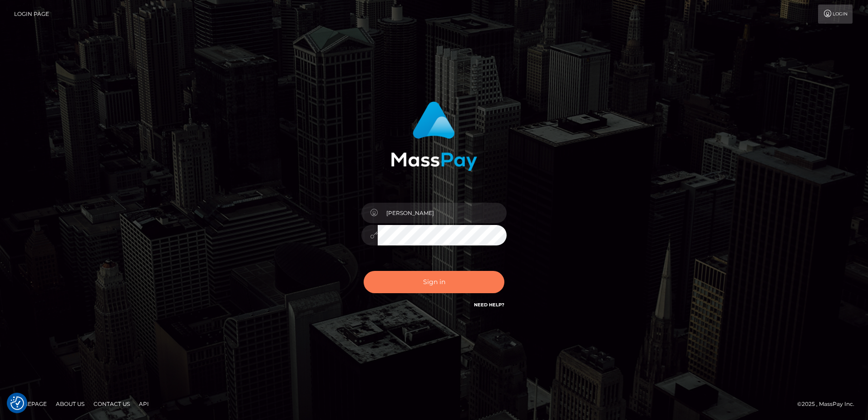 Image resolution: width=868 pixels, height=420 pixels. What do you see at coordinates (434, 136) in the screenshot?
I see `img: MassPay Login` at bounding box center [434, 136].